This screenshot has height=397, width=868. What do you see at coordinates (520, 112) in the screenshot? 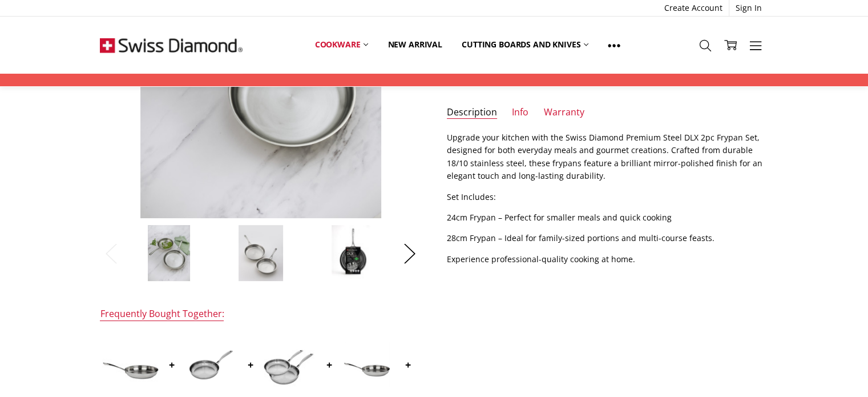
I see `a: Info` at bounding box center [520, 112].